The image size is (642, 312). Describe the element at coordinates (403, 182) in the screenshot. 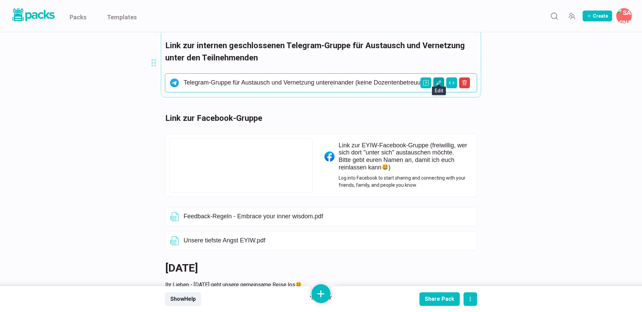

I see `p: Log into Facebook to start sharing and connecting with your friends, family, and people you know.` at that location.